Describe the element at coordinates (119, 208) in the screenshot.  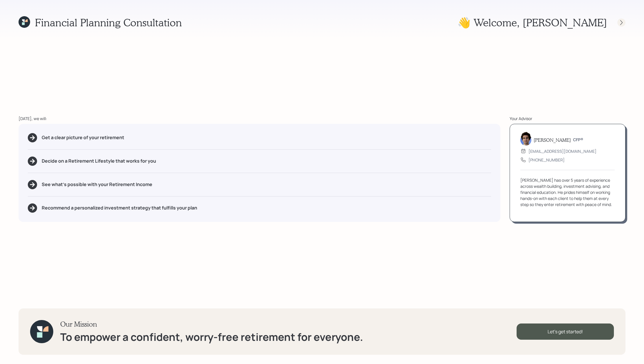
I see `h5: Recommend a personalized investment strategy that fulfills your plan` at that location.